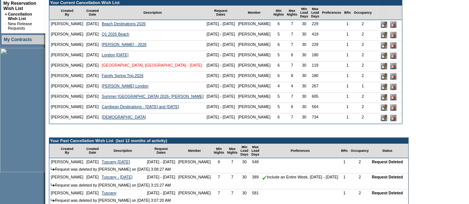  What do you see at coordinates (331, 13) in the screenshot?
I see `td: Preferences` at bounding box center [331, 13].